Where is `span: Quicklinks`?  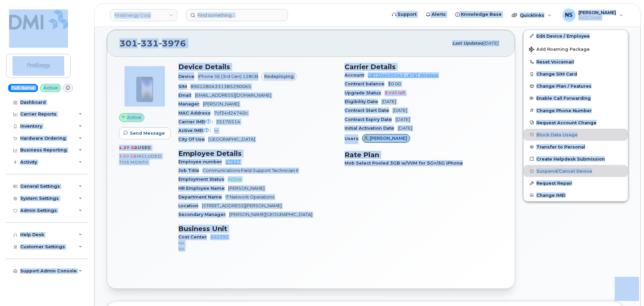
span: Quicklinks is located at coordinates (532, 15).